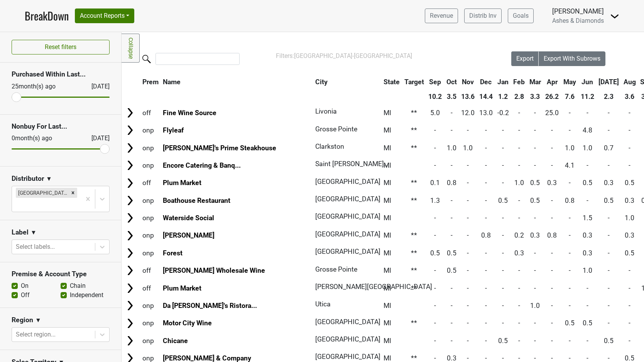 This screenshot has width=644, height=362. Describe the element at coordinates (483, 16) in the screenshot. I see `a: Distrib Inv` at that location.